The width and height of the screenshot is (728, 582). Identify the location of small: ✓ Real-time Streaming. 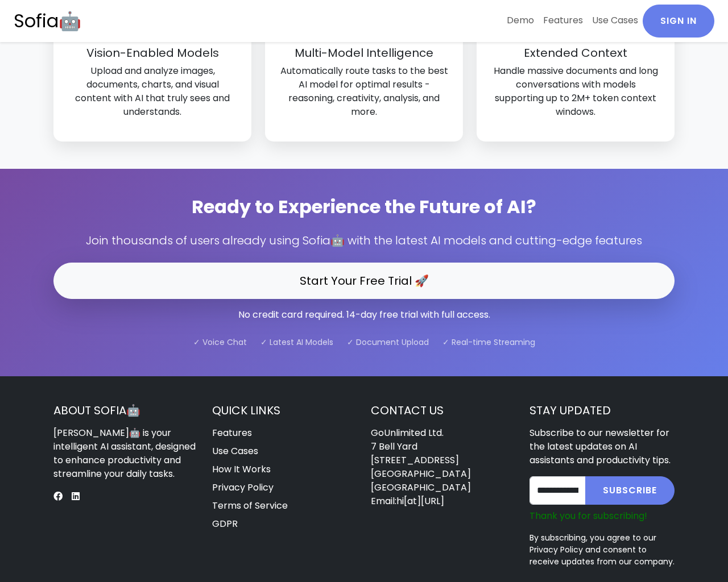
(489, 342).